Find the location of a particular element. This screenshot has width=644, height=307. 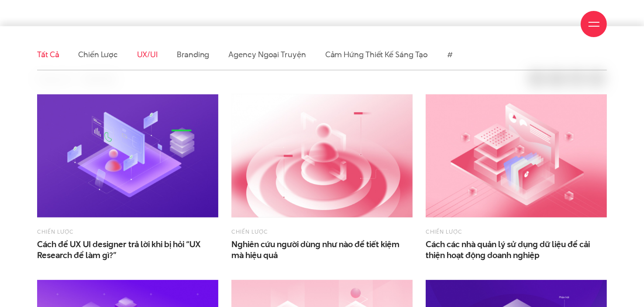

a: Tất cả is located at coordinates (48, 54).